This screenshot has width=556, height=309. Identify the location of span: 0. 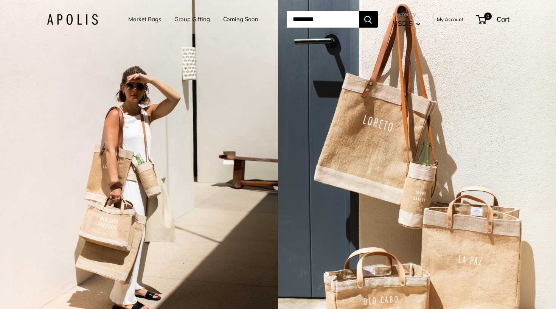
(488, 16).